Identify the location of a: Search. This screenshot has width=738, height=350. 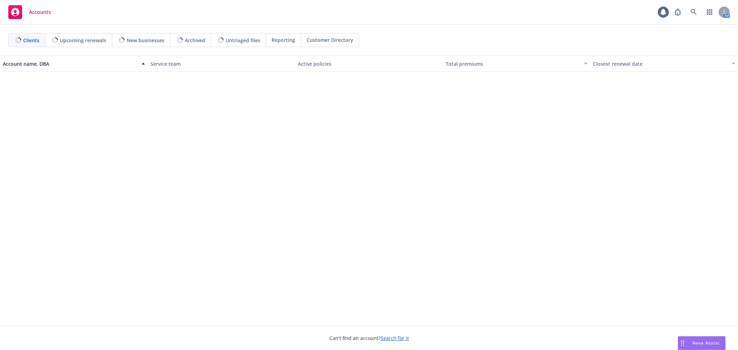
(694, 12).